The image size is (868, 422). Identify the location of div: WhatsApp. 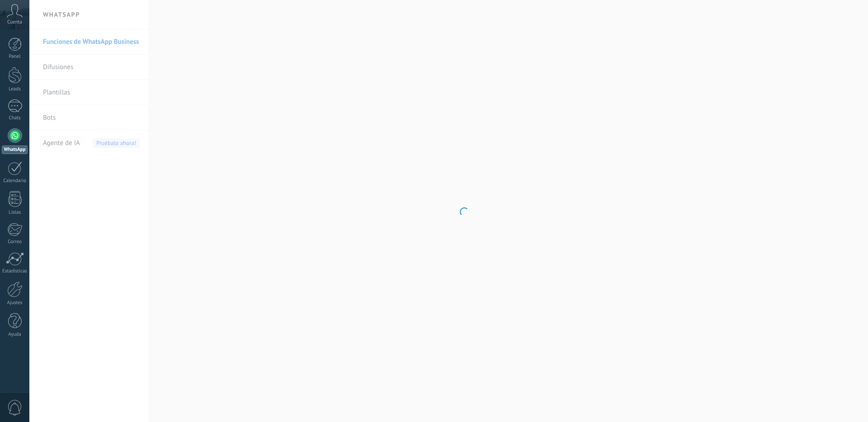
(15, 149).